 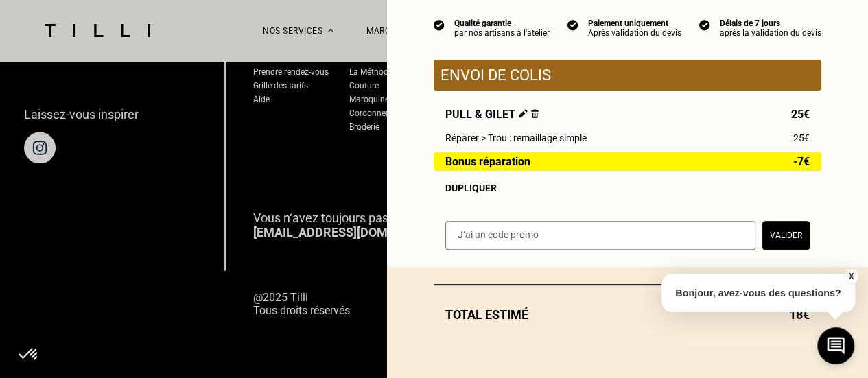 I want to click on span: -7€, so click(x=802, y=161).